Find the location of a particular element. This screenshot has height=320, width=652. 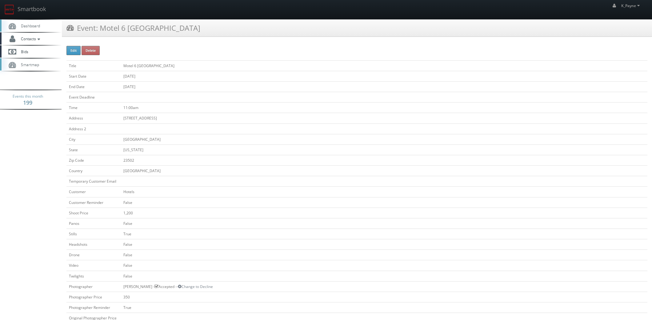

td: Temporary Customer Email is located at coordinates (94, 181).